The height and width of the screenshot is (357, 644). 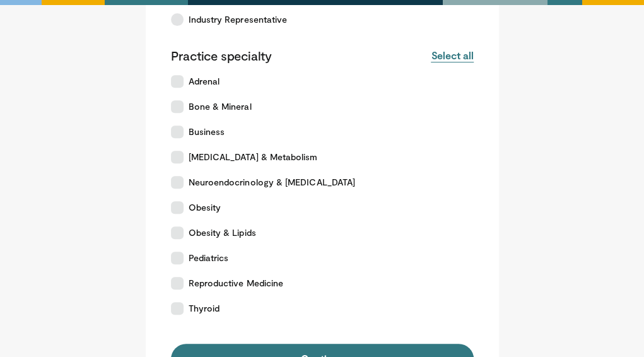 What do you see at coordinates (222, 233) in the screenshot?
I see `span: Obesity & Lipids` at bounding box center [222, 233].